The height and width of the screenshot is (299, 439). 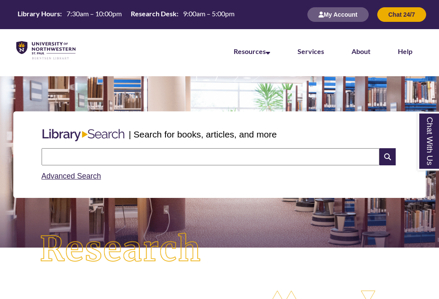 What do you see at coordinates (84, 135) in the screenshot?
I see `img: Libary Search` at bounding box center [84, 135].